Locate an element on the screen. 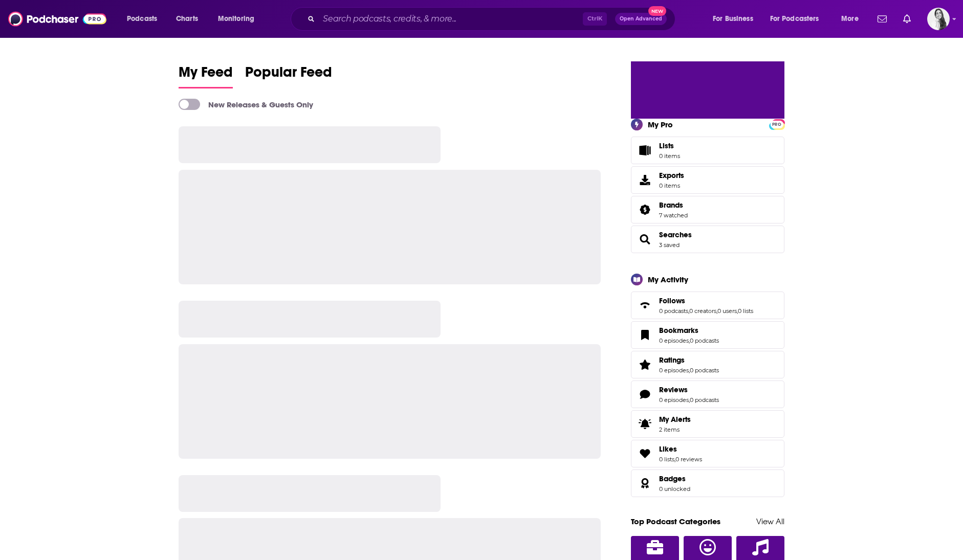 The image size is (963, 560). a: 0 users is located at coordinates (728, 311).